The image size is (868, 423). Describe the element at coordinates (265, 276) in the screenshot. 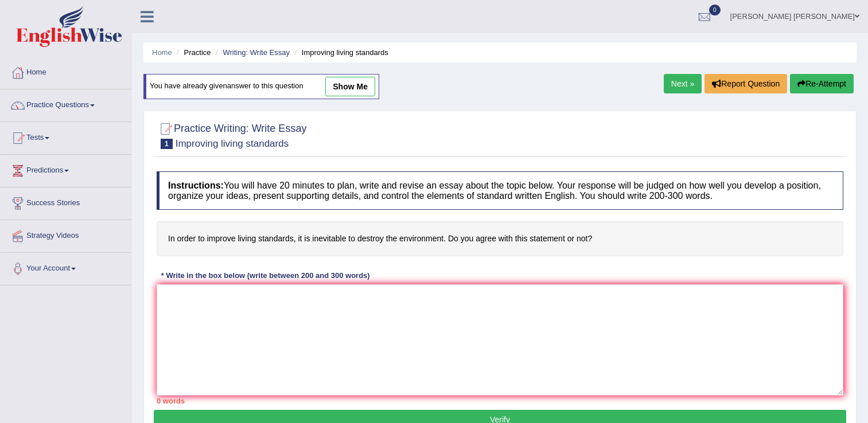

I see `div: * Write in the box below (write between 200 and 300 words)` at that location.